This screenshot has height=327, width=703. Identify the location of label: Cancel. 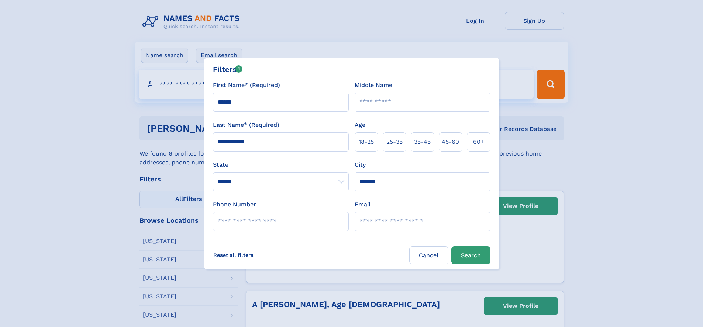
(429, 255).